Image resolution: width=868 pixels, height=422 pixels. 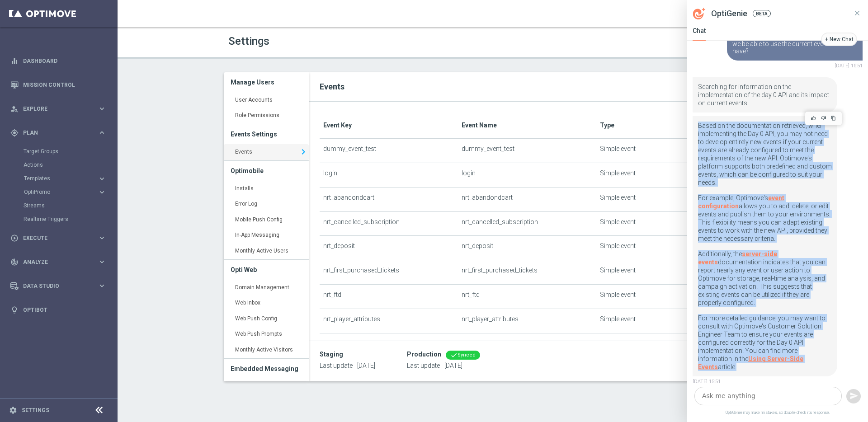 What do you see at coordinates (266, 251) in the screenshot?
I see `a: Monthly Active Users` at bounding box center [266, 251].